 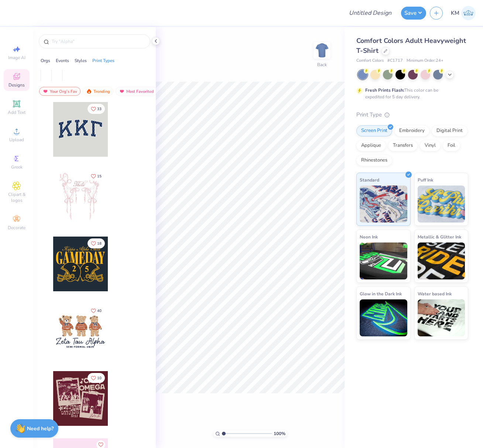 What do you see at coordinates (60, 92) in the screenshot?
I see `div: Your Org's Fav` at bounding box center [60, 92].